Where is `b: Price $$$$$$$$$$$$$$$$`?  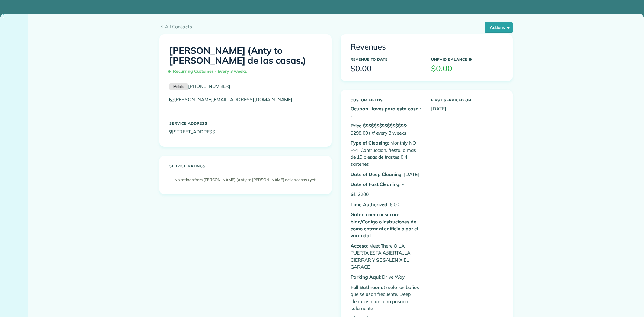 b: Price $$$$$$$$$$$$$$$$ is located at coordinates (378, 126).